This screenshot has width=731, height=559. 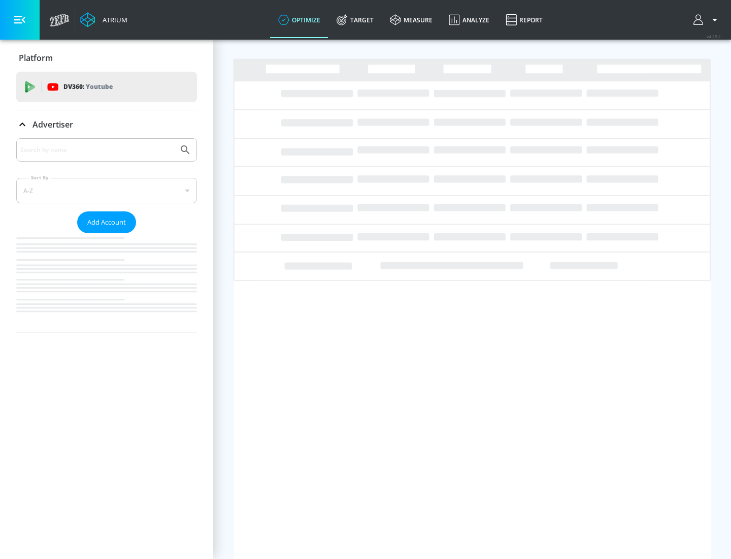 What do you see at coordinates (53, 124) in the screenshot?
I see `p: Advertiser` at bounding box center [53, 124].